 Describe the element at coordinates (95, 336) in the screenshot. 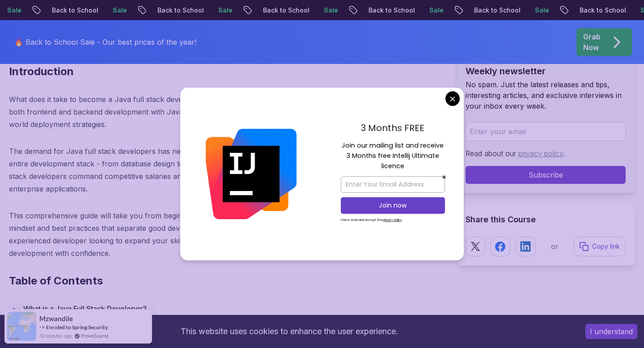

I see `a: ProveSource` at that location.